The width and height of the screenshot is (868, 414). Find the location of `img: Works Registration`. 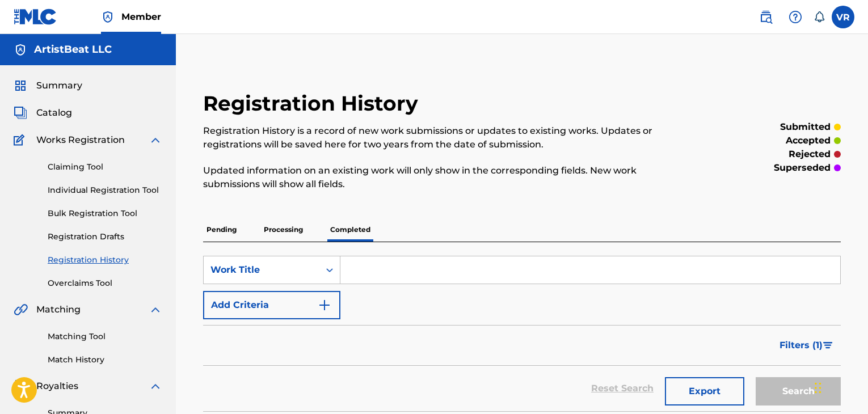

img: Works Registration is located at coordinates (21, 140).